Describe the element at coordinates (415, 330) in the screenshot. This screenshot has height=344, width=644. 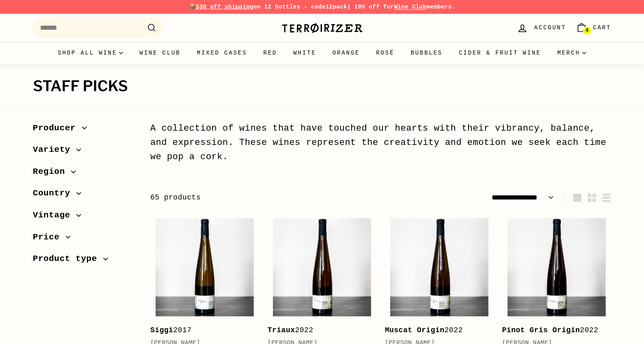
I see `b: Muscat Origin` at that location.